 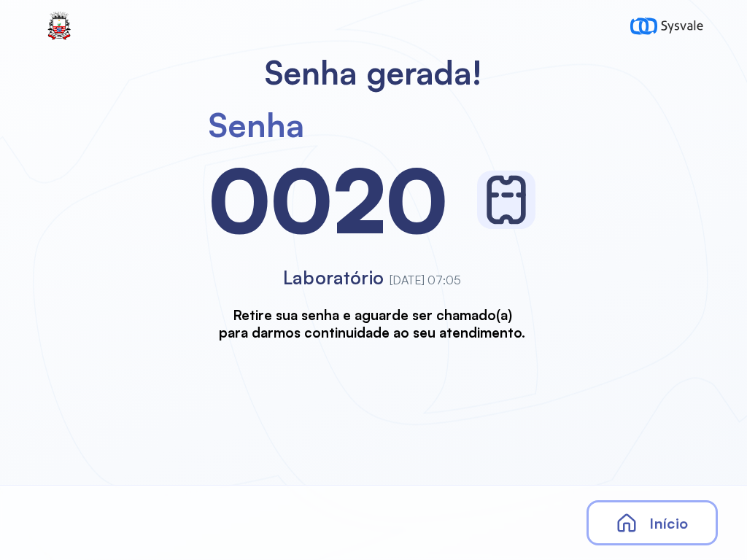 What do you see at coordinates (333, 277) in the screenshot?
I see `span: Laboratório` at bounding box center [333, 277].